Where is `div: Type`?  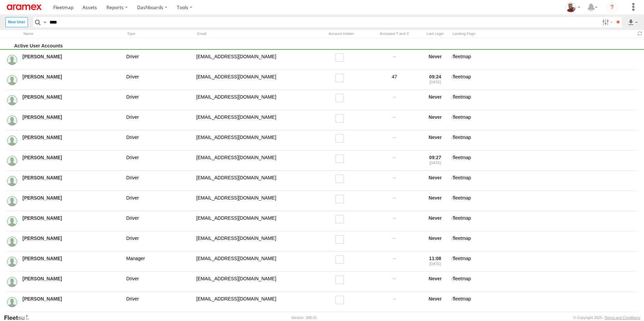 div: Type is located at coordinates (159, 34).